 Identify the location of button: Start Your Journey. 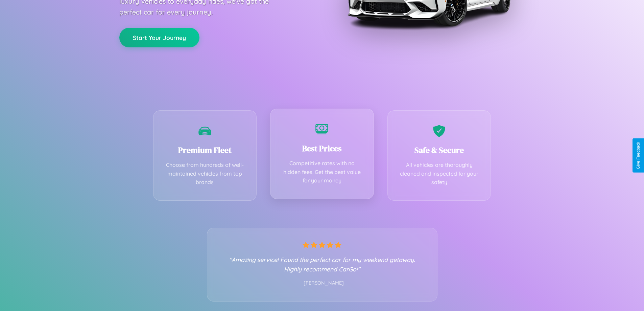
(159, 38).